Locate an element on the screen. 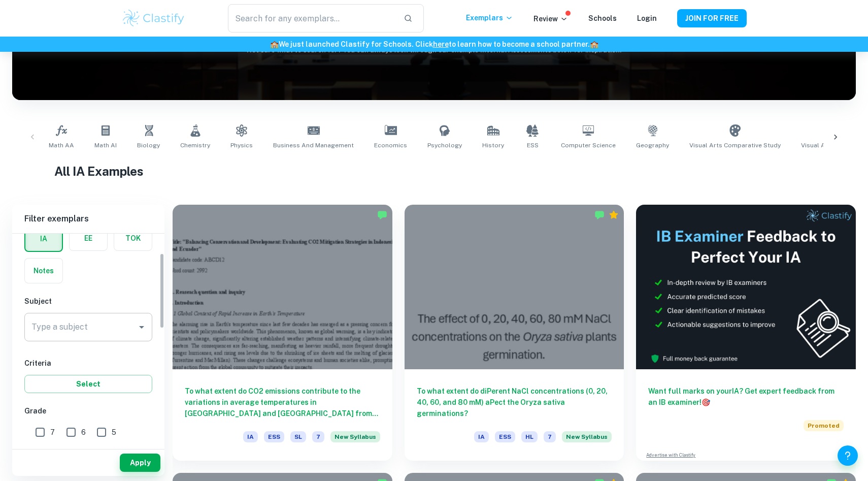  p: Exemplars is located at coordinates (490, 18).